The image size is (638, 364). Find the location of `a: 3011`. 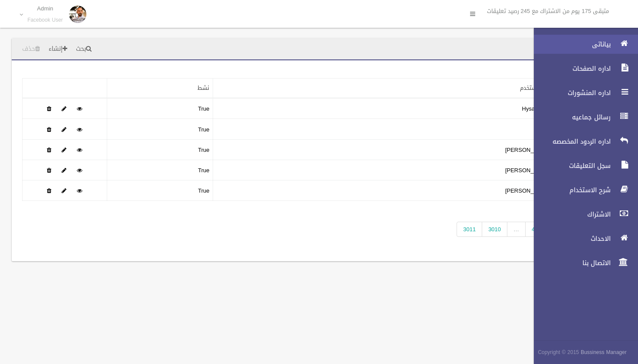

a: 3011 is located at coordinates (469, 229).